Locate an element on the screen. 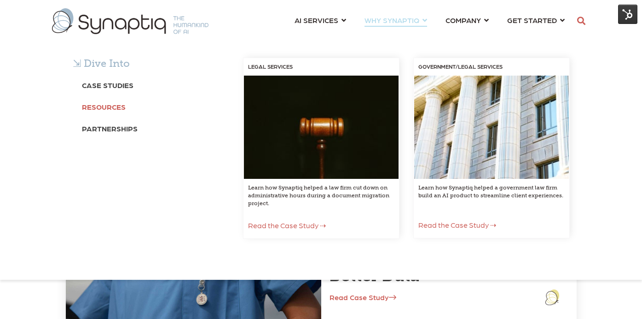 The image size is (642, 319). span: AI SERVICES is located at coordinates (316, 20).